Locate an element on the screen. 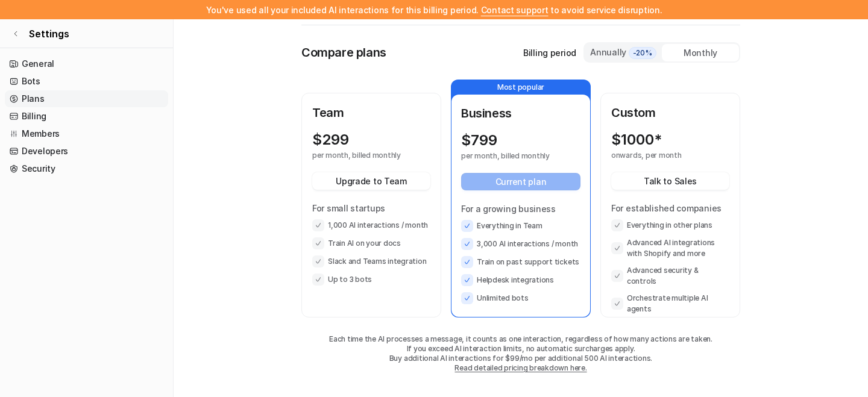 Image resolution: width=868 pixels, height=397 pixels. p: $ 799 is located at coordinates (479, 140).